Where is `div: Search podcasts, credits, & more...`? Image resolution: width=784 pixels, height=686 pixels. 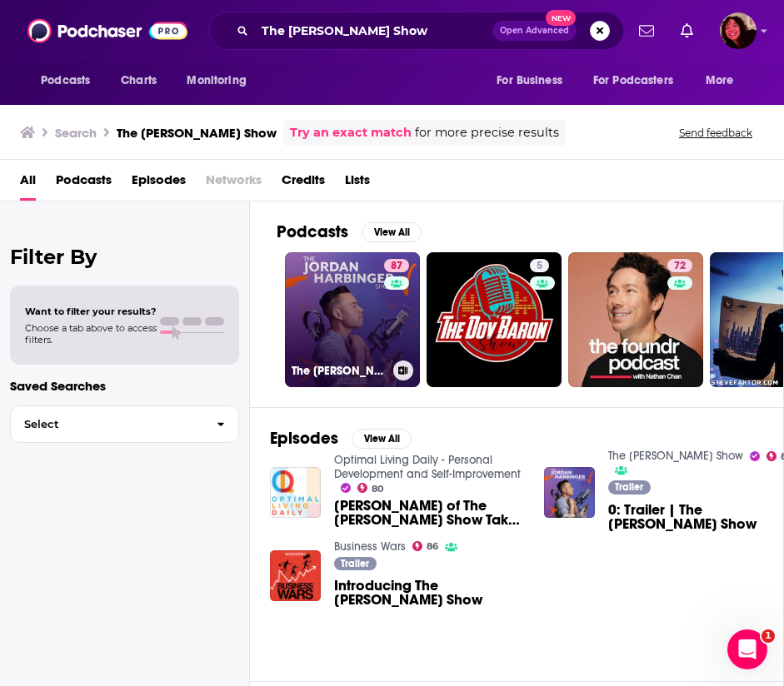
div: Search podcasts, credits, & more... is located at coordinates (416, 30).